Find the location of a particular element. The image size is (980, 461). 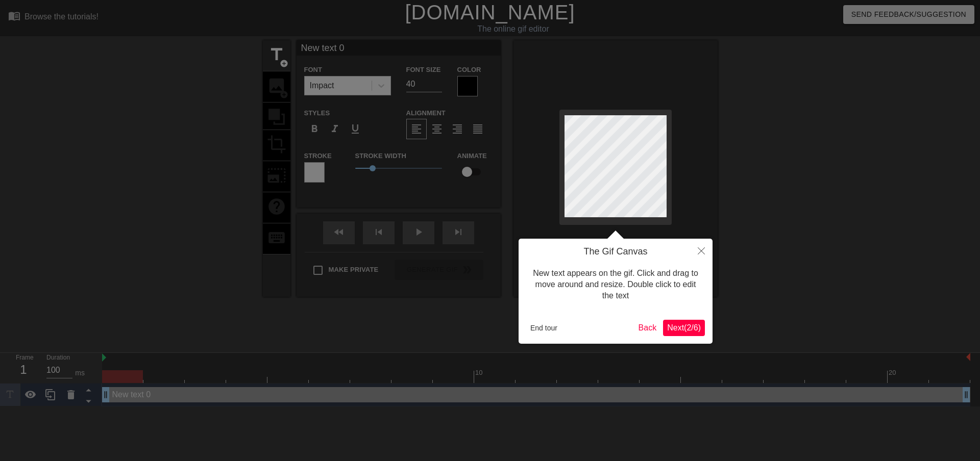

h4: The Gif Canvas is located at coordinates (616, 252).